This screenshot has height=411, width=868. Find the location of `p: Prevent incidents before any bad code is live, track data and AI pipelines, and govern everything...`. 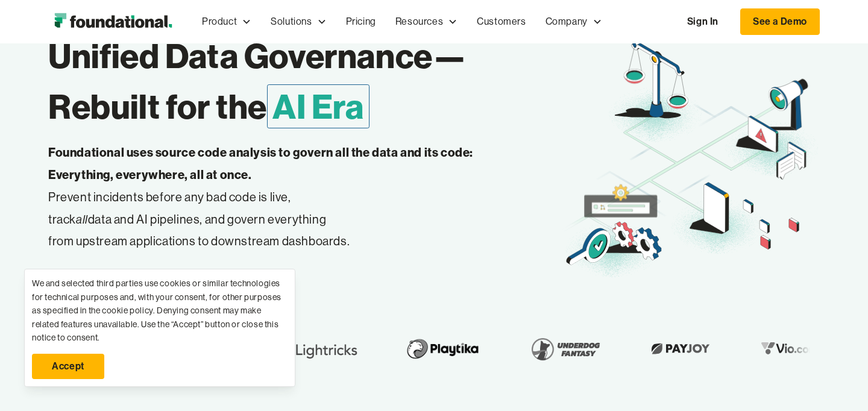

p: Prevent incidents before any bad code is live, track data and AI pipelines, and govern everything... is located at coordinates (280, 197).